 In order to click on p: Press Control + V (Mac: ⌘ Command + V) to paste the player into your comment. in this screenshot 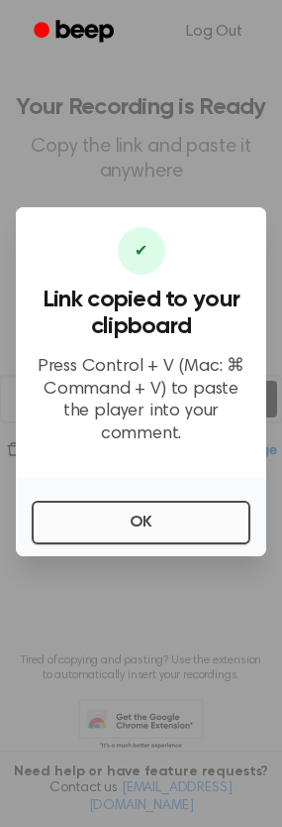, I will do `click(141, 400)`.